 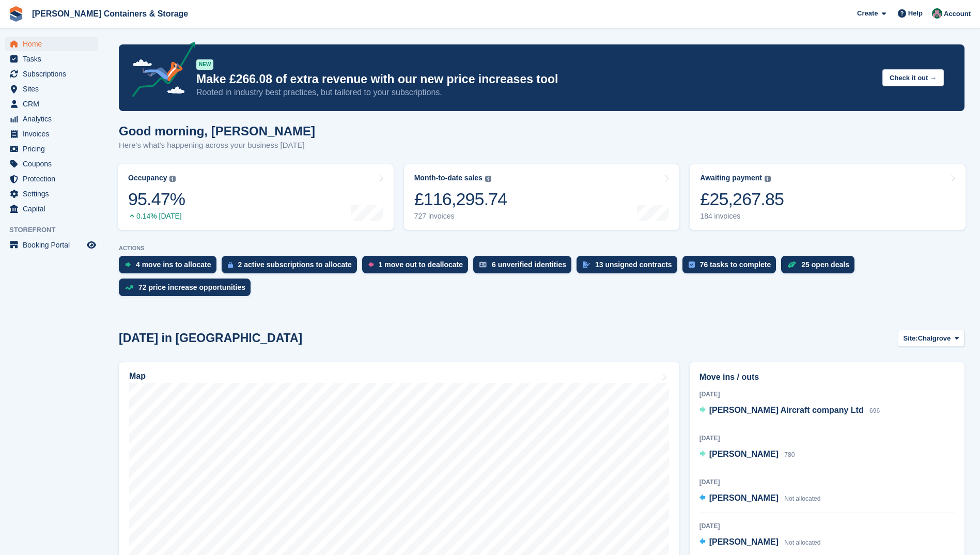 I want to click on span: Storefront, so click(x=55, y=230).